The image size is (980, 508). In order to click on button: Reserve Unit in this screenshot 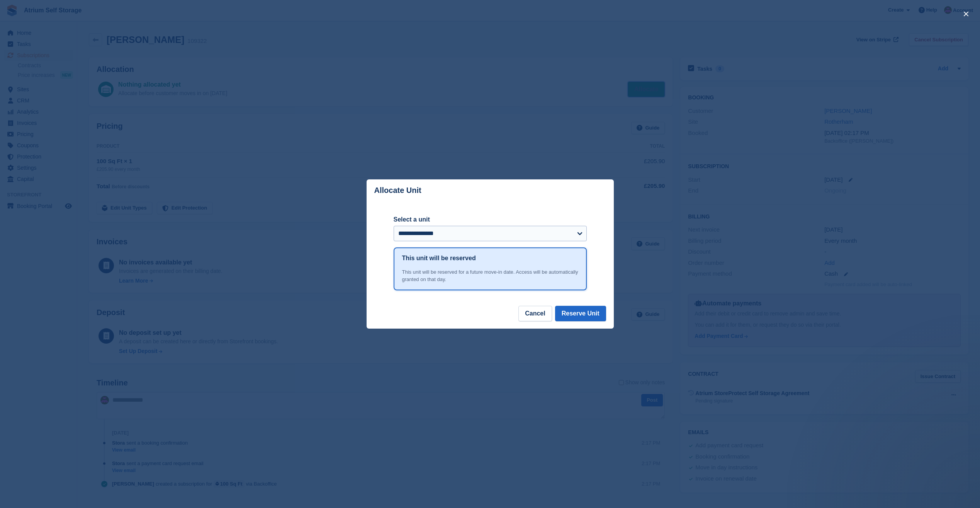, I will do `click(581, 314)`.